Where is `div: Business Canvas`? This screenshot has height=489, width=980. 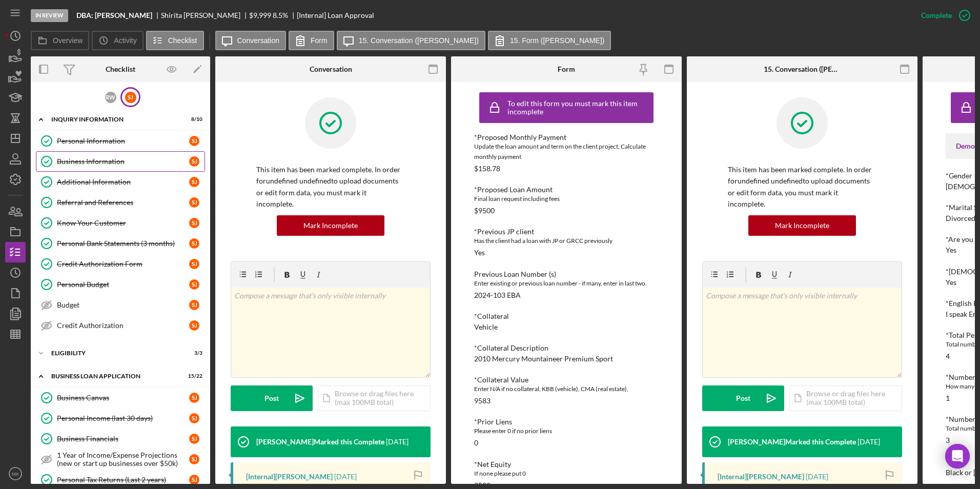
div: Business Canvas is located at coordinates (123, 397).